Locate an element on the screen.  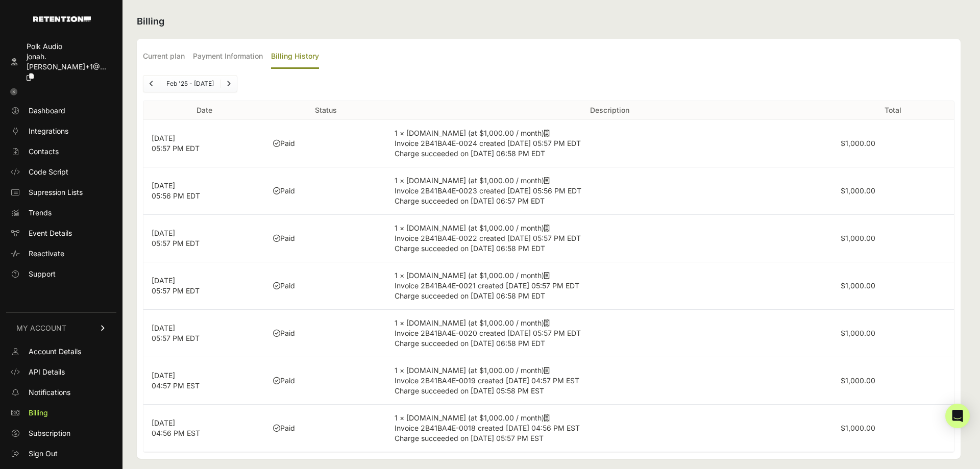
a: Code Script is located at coordinates (61, 172).